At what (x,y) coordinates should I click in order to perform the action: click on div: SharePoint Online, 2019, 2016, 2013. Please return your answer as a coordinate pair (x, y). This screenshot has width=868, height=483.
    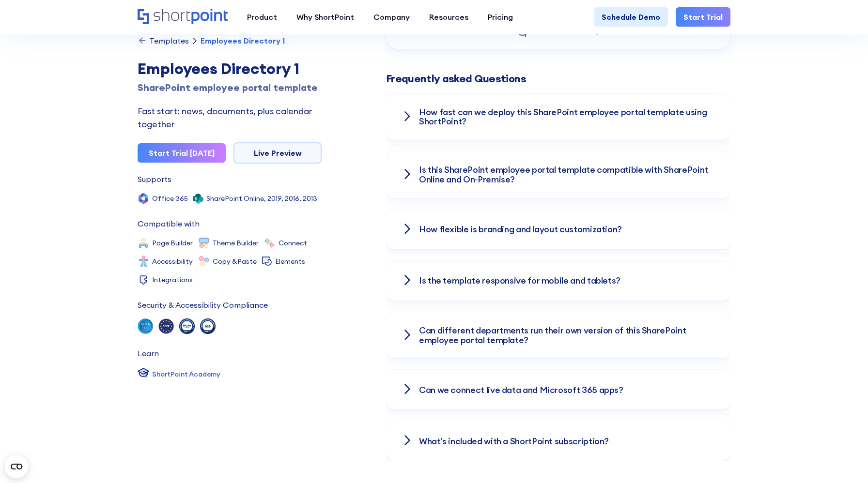
    Looking at the image, I should click on (261, 198).